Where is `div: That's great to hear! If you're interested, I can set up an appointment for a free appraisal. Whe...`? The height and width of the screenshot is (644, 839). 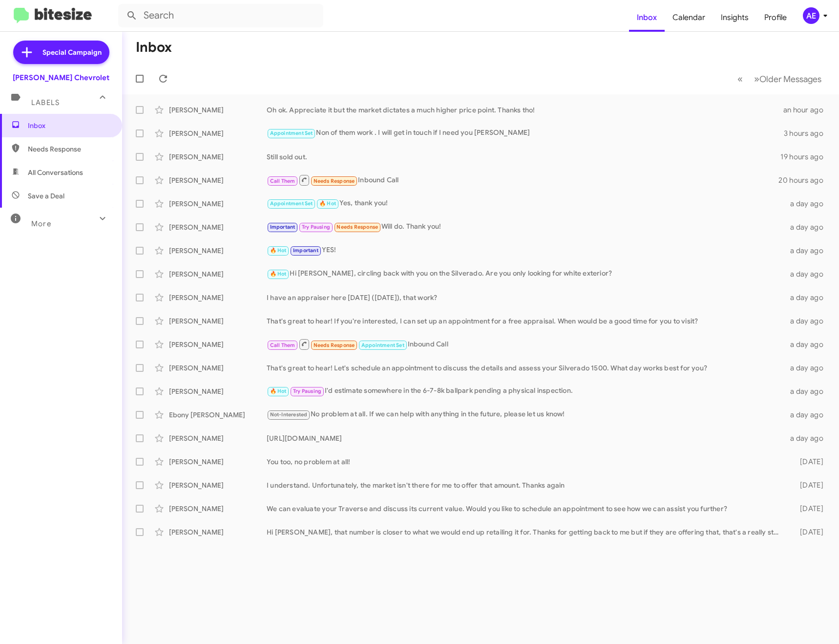
div: That's great to hear! If you're interested, I can set up an appointment for a free appraisal. Whe... is located at coordinates (526, 321).